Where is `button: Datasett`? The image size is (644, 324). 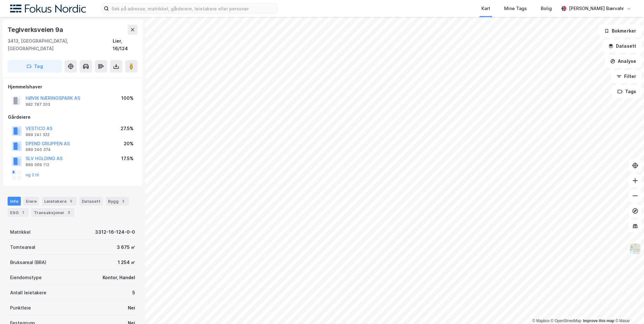
button: Datasett is located at coordinates (622, 46).